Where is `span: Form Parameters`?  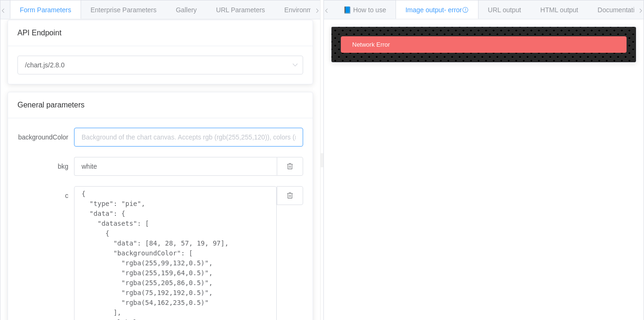 span: Form Parameters is located at coordinates (45, 10).